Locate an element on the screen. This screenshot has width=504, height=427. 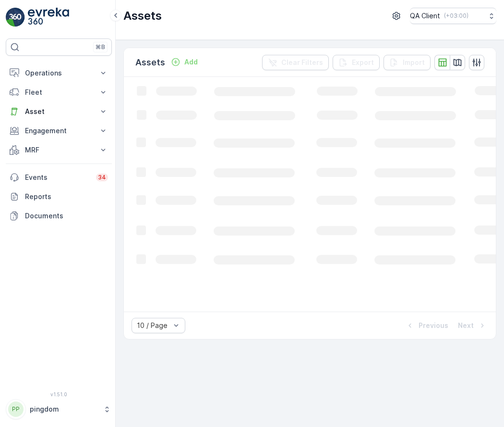
p: ( +03:00 ) is located at coordinates (456, 16).